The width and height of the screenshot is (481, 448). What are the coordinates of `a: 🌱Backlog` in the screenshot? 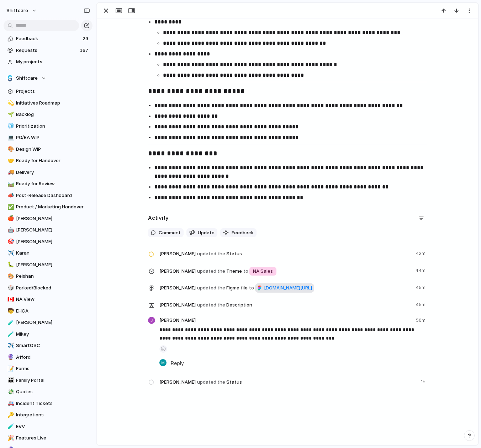 It's located at (48, 115).